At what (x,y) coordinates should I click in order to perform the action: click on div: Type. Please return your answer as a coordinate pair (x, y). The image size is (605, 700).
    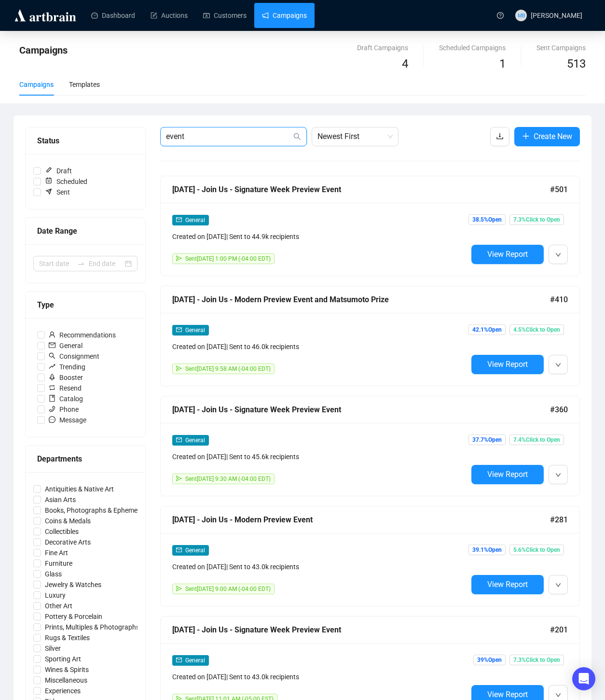
    Looking at the image, I should click on (86, 305).